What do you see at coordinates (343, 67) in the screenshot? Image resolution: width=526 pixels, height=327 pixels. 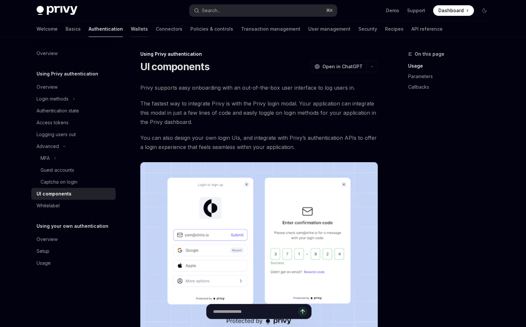 I see `span: Open in ChatGPT` at bounding box center [343, 67].